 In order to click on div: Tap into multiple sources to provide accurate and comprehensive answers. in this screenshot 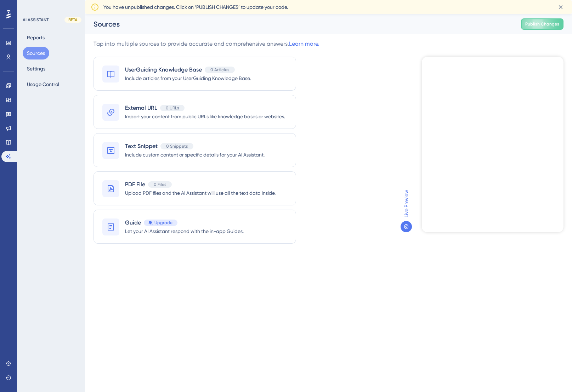, I will do `click(206, 44)`.